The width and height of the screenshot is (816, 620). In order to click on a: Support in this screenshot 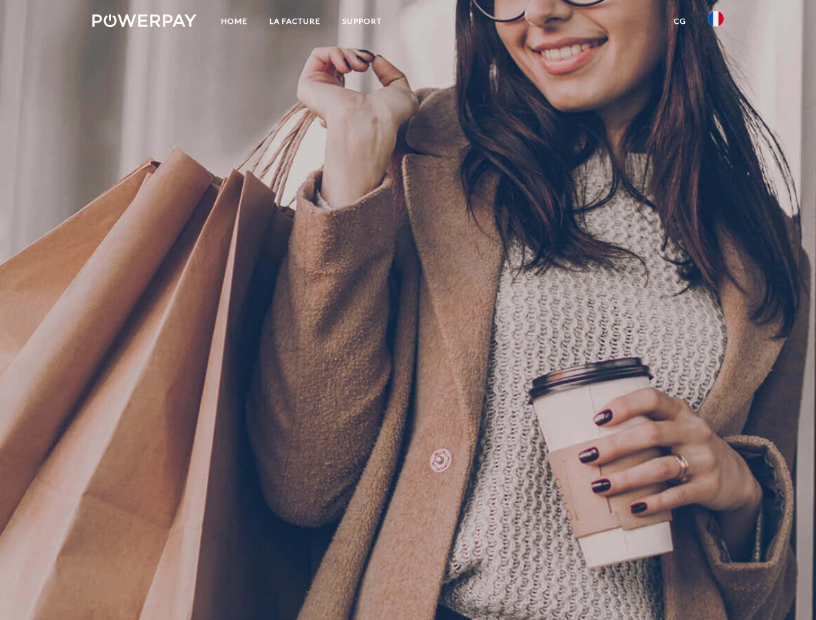, I will do `click(362, 21)`.